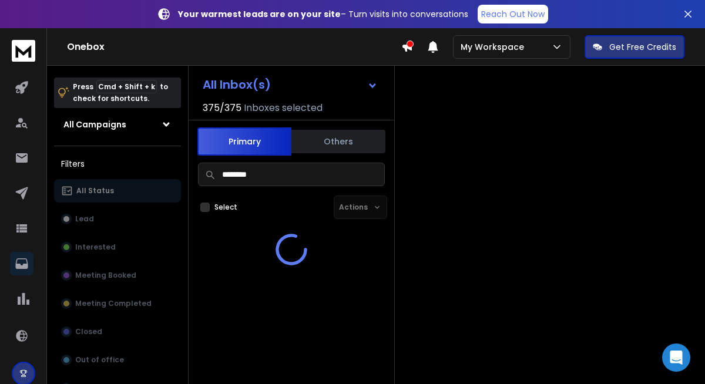  Describe the element at coordinates (635, 47) in the screenshot. I see `button: Get Free Credits` at that location.